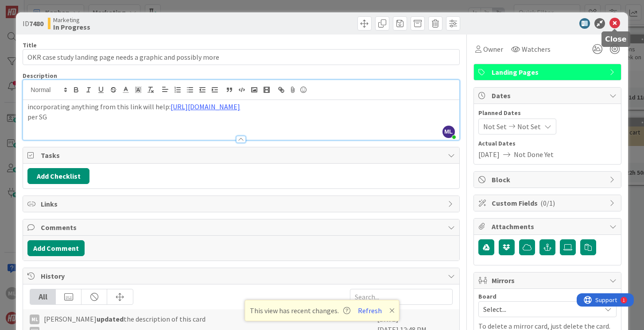 The height and width of the screenshot is (330, 644). What do you see at coordinates (540, 310) in the screenshot?
I see `span: Select...` at bounding box center [540, 310].